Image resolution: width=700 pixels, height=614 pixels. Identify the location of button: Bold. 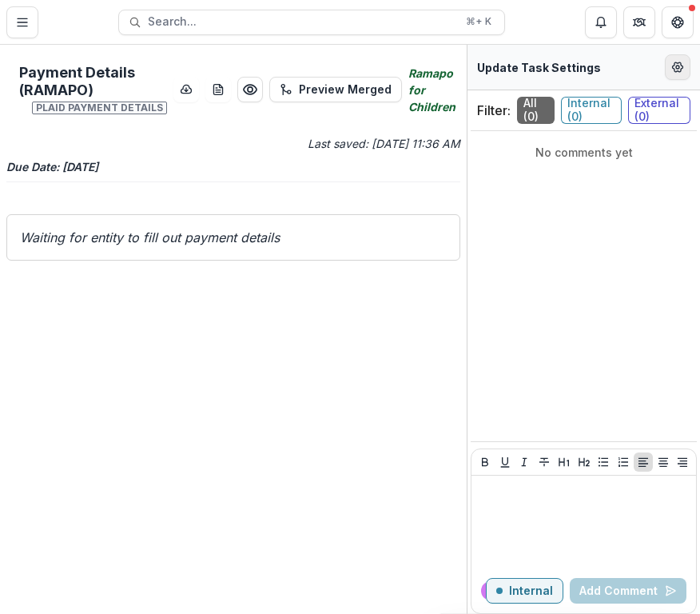
(485, 462).